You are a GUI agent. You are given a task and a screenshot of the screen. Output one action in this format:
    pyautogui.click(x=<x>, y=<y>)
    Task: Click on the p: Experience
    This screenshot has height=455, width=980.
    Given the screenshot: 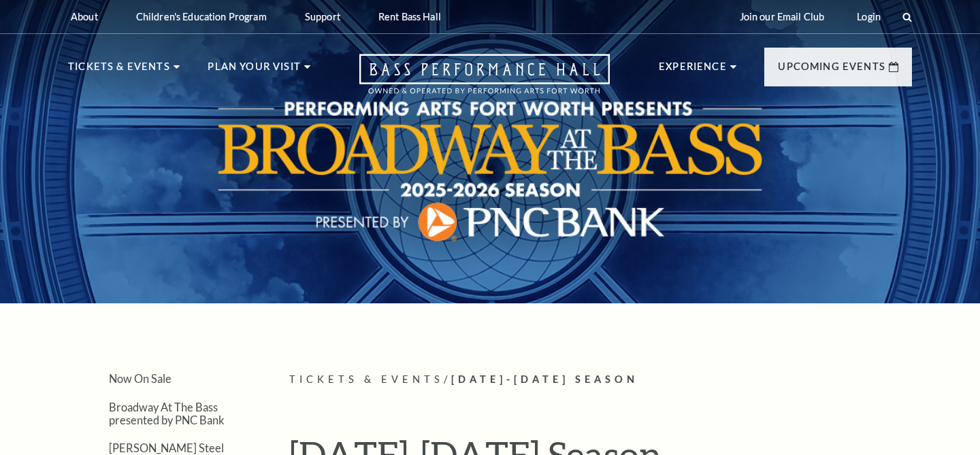 What is the action you would take?
    pyautogui.click(x=692, y=71)
    